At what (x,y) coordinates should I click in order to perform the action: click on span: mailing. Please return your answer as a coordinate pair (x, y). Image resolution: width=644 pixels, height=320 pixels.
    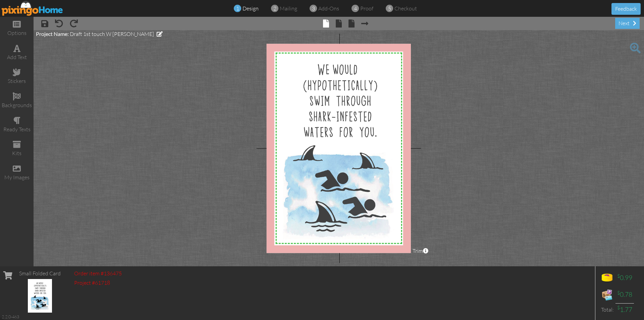
    Looking at the image, I should click on (289, 9).